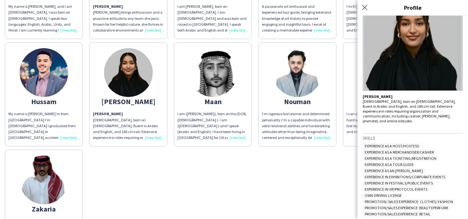 The height and width of the screenshot is (219, 468). What do you see at coordinates (407, 208) in the screenshot?
I see `span: Promotion/Sales Experience: Beauty/Perfume` at bounding box center [407, 208].